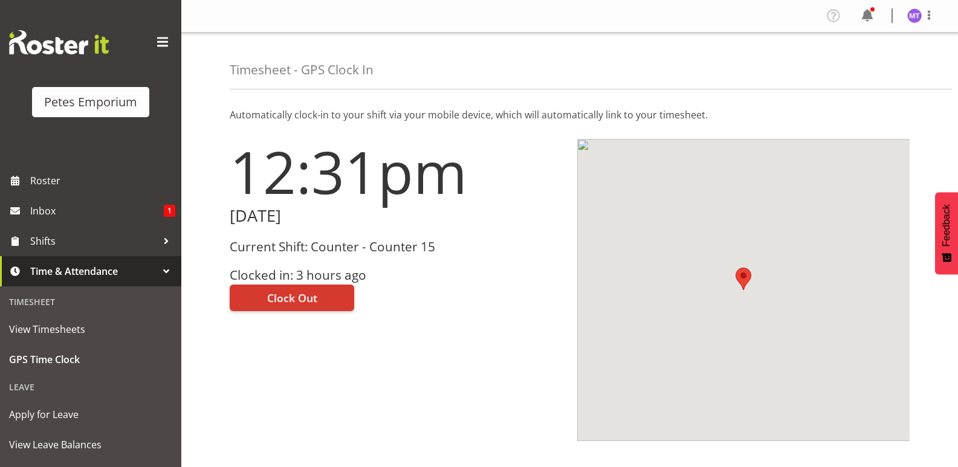 Image resolution: width=958 pixels, height=467 pixels. What do you see at coordinates (91, 415) in the screenshot?
I see `a: Apply for Leave` at bounding box center [91, 415].